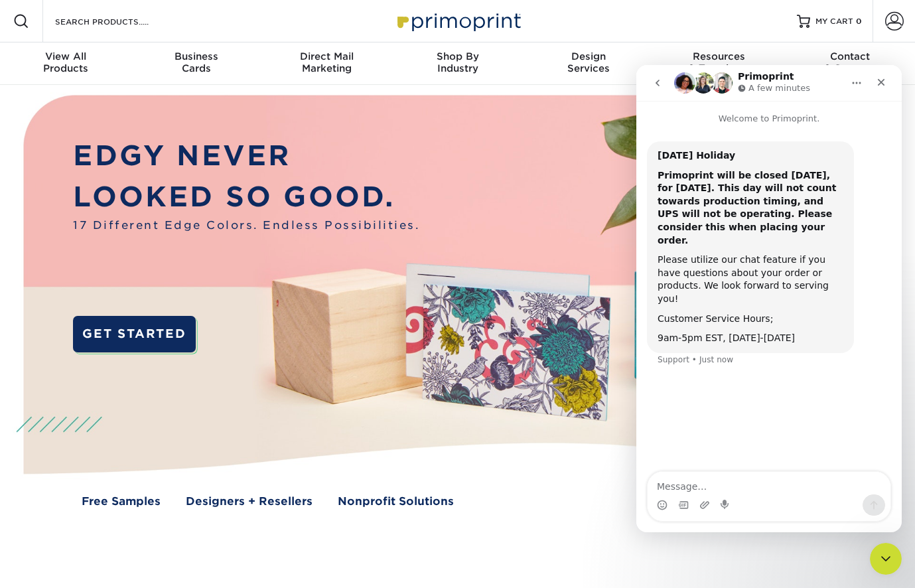  What do you see at coordinates (718, 56) in the screenshot?
I see `span: Resources` at bounding box center [718, 56].